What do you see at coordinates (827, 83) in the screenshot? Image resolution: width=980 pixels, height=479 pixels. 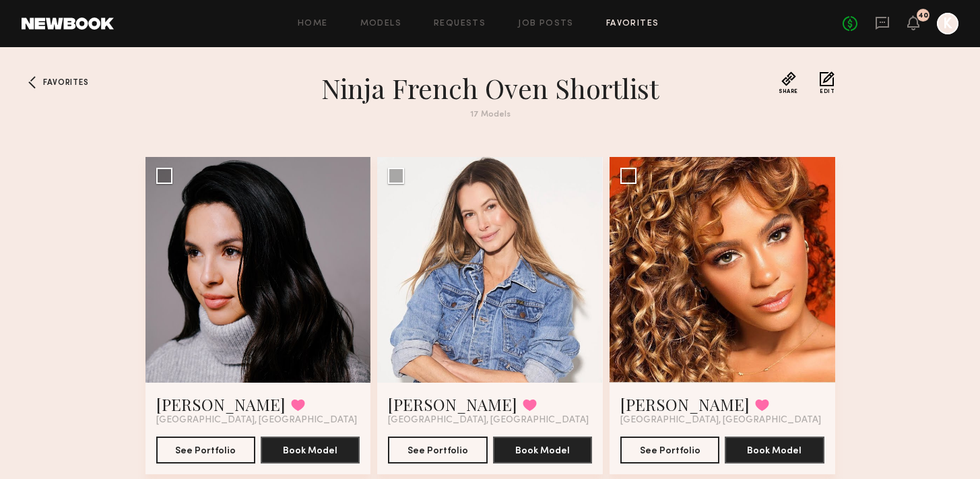 I see `button: Edit` at bounding box center [827, 83].